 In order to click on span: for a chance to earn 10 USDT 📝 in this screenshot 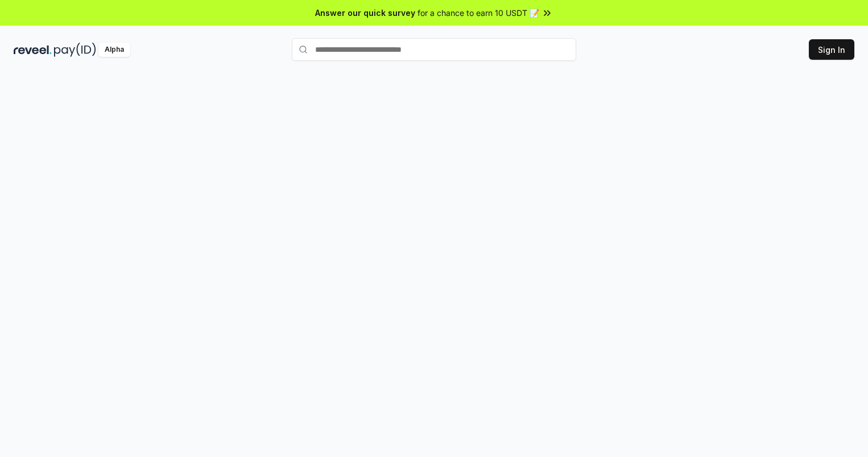, I will do `click(479, 13)`.